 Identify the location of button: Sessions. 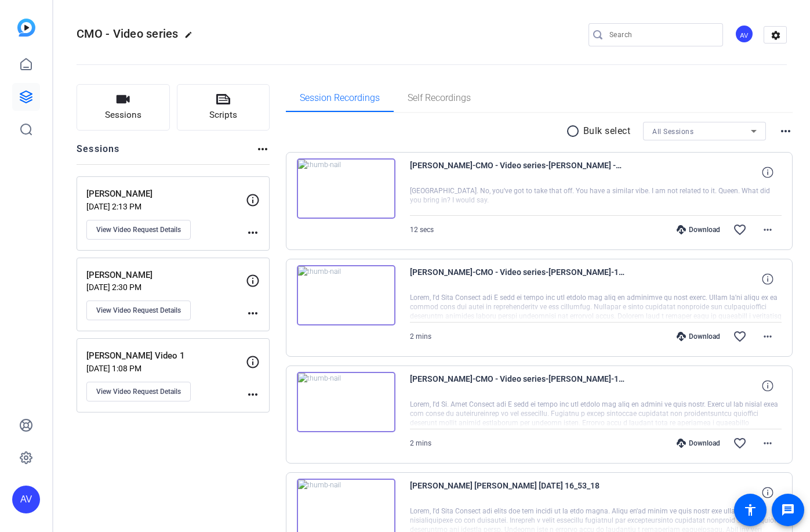
(123, 107).